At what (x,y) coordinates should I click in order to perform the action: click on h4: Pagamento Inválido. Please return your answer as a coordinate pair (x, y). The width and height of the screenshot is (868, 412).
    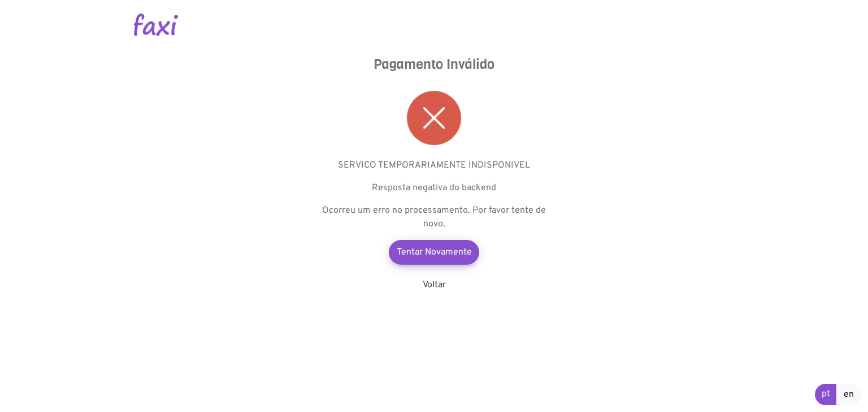
    Looking at the image, I should click on (434, 64).